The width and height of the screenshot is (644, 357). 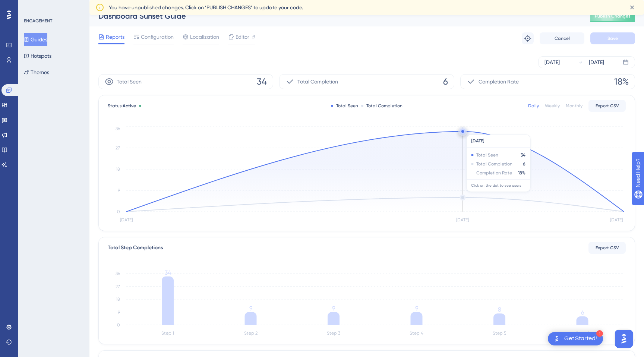 I want to click on span: Completion Rate, so click(x=499, y=82).